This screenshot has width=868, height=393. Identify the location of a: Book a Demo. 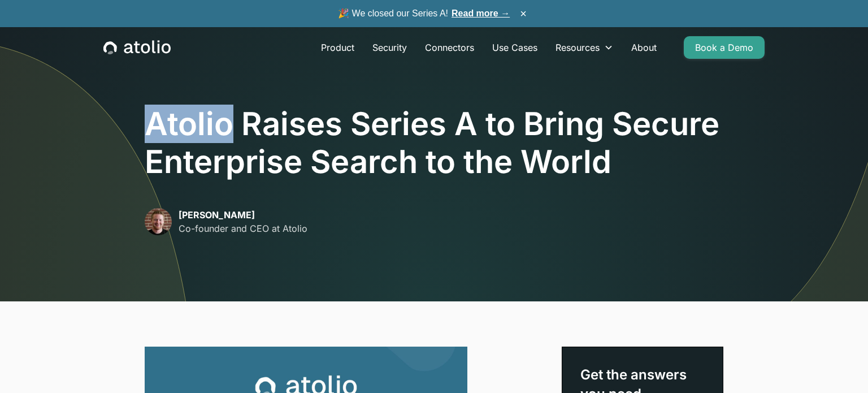
(724, 48).